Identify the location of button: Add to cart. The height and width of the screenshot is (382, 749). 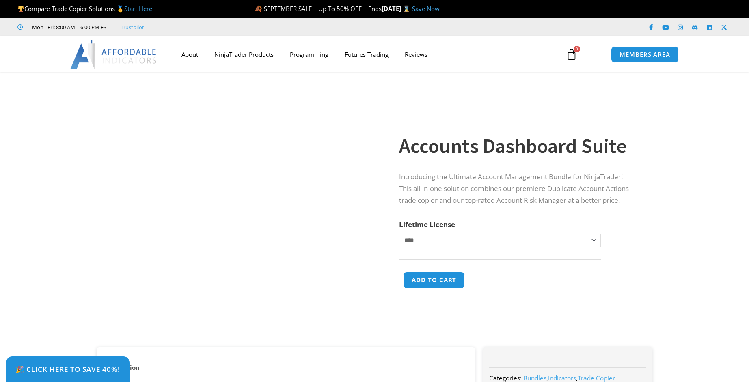
(434, 280).